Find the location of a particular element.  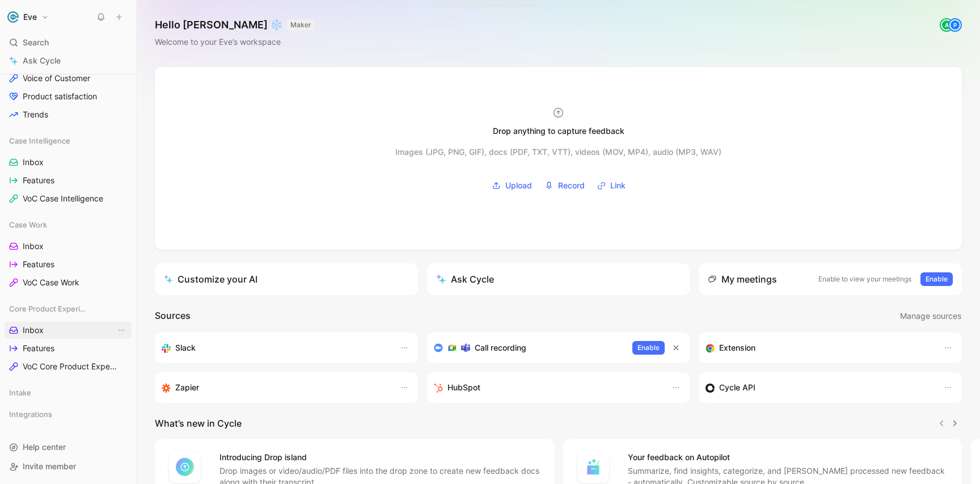

button: Manage sources is located at coordinates (930, 316).